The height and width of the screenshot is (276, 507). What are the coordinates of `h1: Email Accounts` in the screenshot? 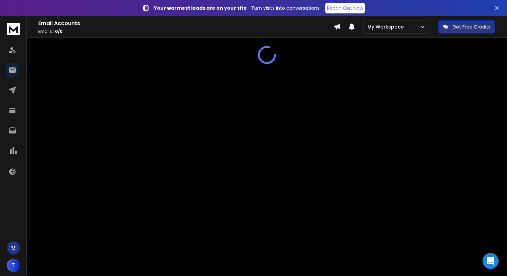 It's located at (186, 23).